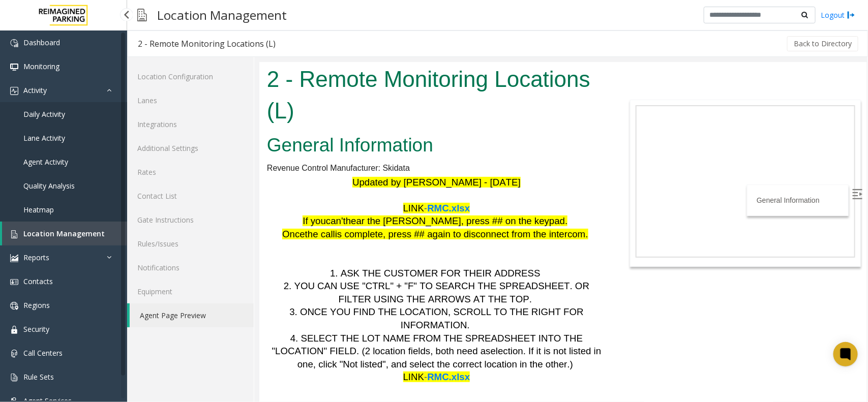 This screenshot has height=402, width=868. Describe the element at coordinates (34, 172) in the screenshot. I see `span: Once` at that location.